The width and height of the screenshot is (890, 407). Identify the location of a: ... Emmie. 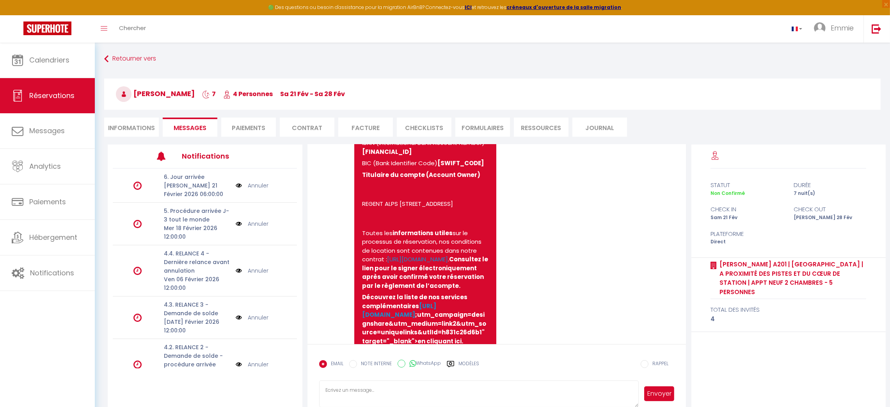
(836, 29).